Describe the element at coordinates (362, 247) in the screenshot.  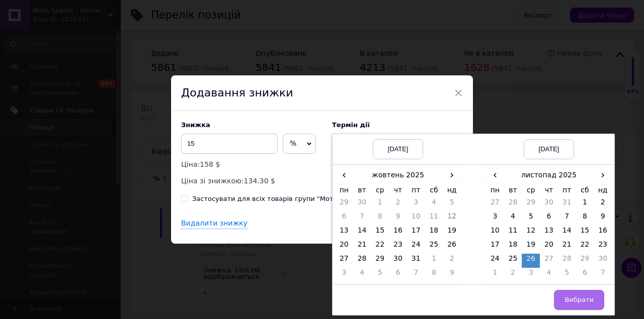
I see `td: 21` at that location.